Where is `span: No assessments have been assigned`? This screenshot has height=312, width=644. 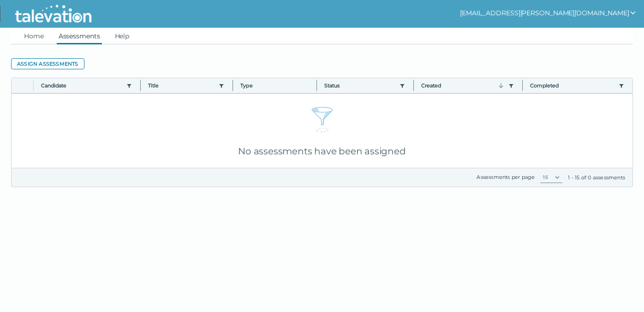
span: No assessments have been assigned is located at coordinates (321, 151).